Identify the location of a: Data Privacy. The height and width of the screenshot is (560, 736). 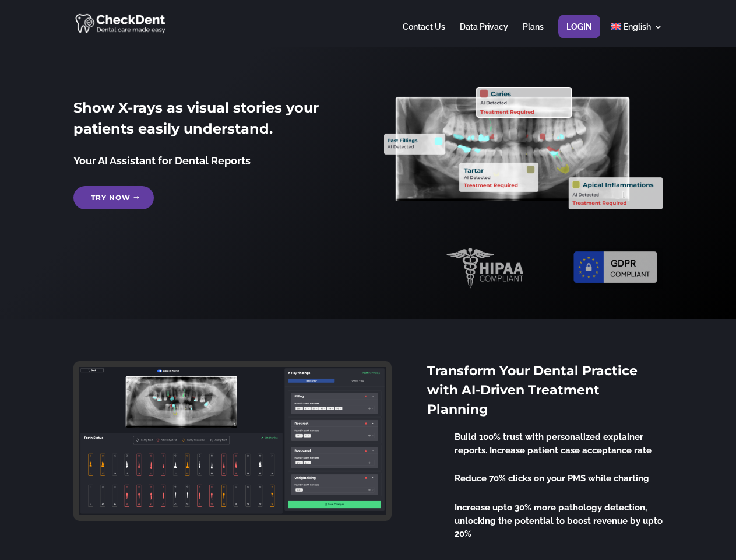
(484, 34).